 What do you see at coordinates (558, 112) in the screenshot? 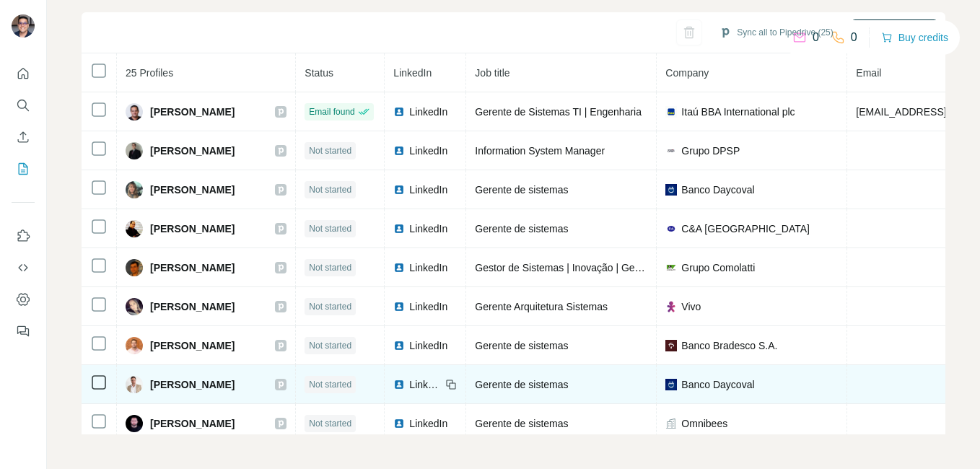
I see `span: Gerente de Sistemas TI | Engenharia` at bounding box center [558, 112].